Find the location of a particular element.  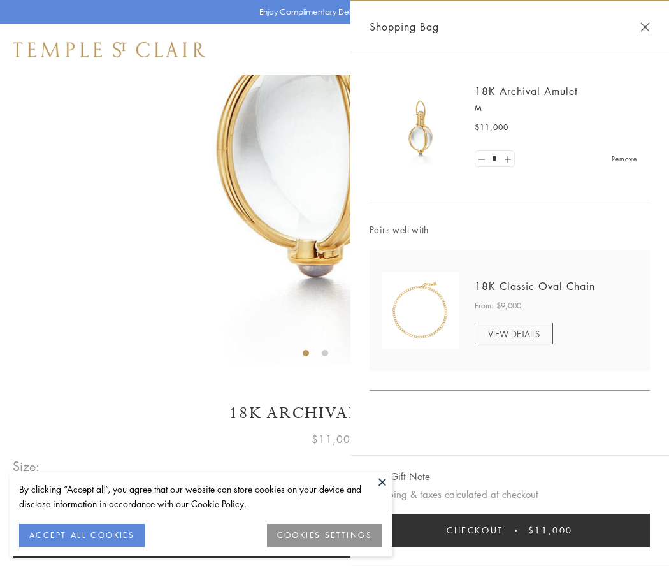

span: Pairs well with is located at coordinates (510, 229).